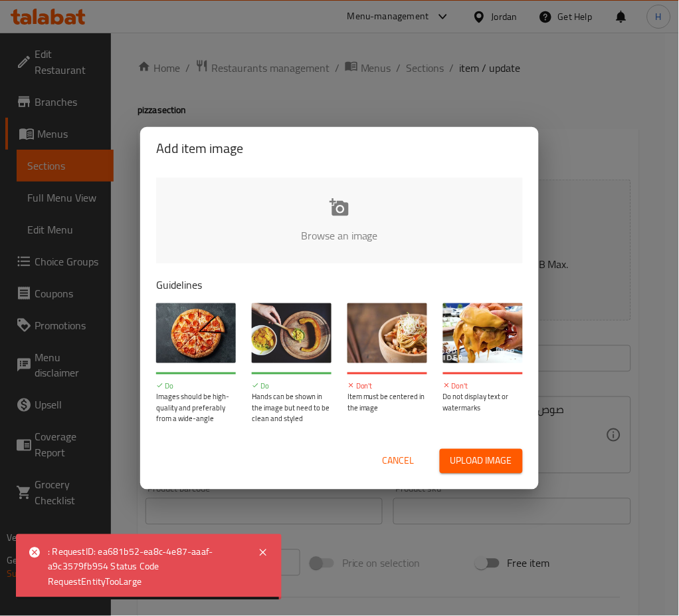  I want to click on button: Upload image, so click(481, 461).